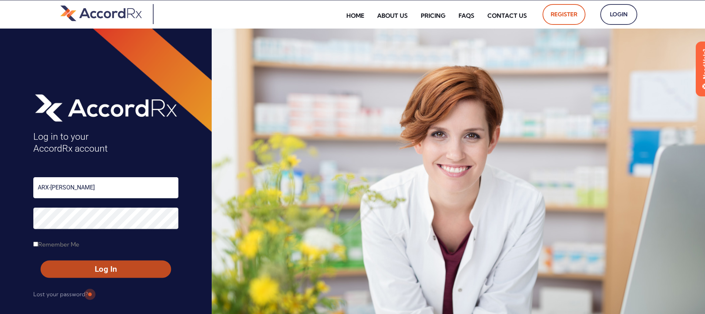 Image resolution: width=705 pixels, height=314 pixels. What do you see at coordinates (101, 13) in the screenshot?
I see `img: default-logo` at bounding box center [101, 13].